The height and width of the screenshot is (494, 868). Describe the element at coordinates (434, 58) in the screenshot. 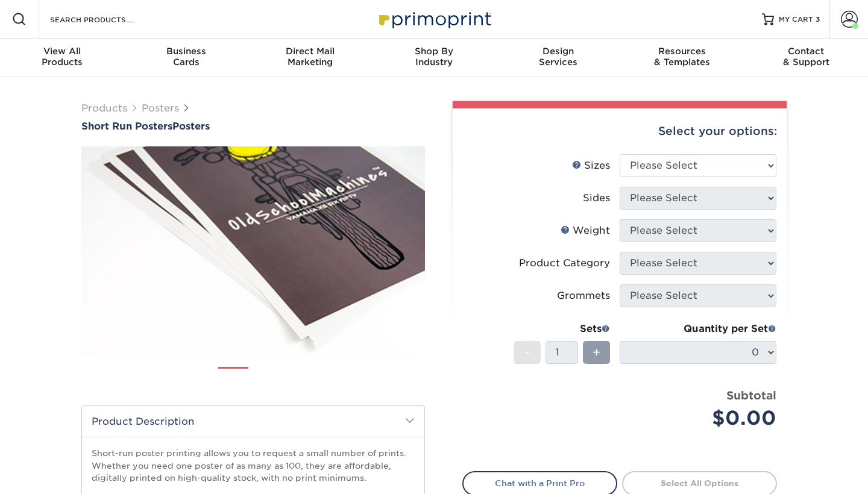

I see `a: Shop ByIndustry` at that location.